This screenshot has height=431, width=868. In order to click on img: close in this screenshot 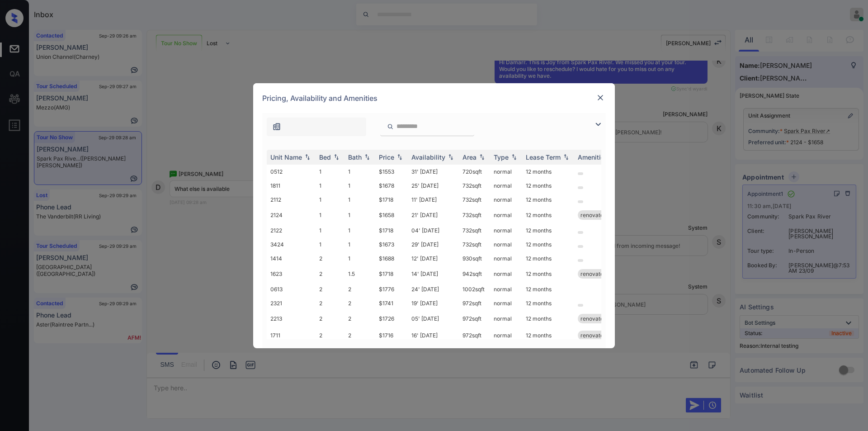, I will do `click(600, 98)`.